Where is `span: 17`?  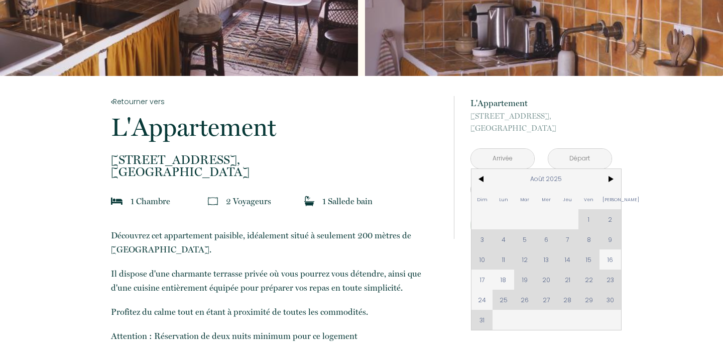 span: 17 is located at coordinates (482, 279).